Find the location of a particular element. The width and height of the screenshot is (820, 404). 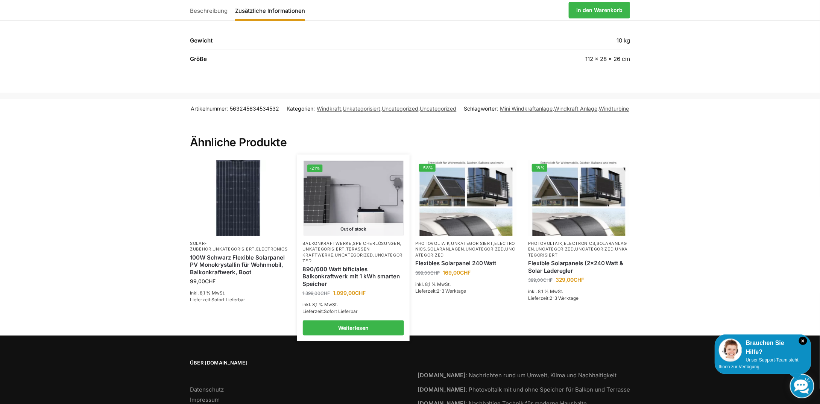

a: Windturbine is located at coordinates (614, 108).